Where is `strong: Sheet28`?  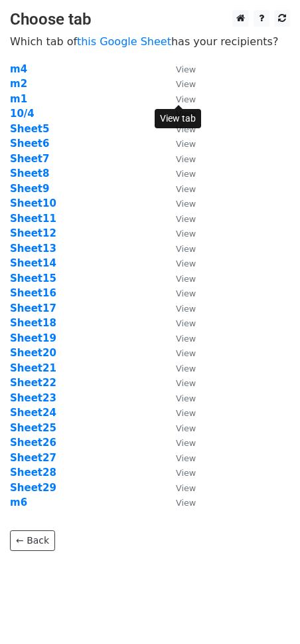
strong: Sheet28 is located at coordinates (33, 472).